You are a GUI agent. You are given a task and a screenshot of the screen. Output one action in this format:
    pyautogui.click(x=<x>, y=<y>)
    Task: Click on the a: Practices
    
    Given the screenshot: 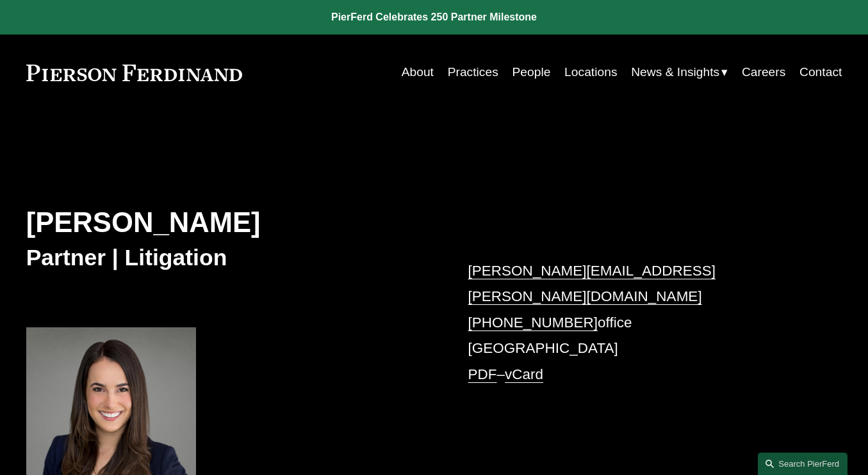 What is the action you would take?
    pyautogui.click(x=473, y=72)
    